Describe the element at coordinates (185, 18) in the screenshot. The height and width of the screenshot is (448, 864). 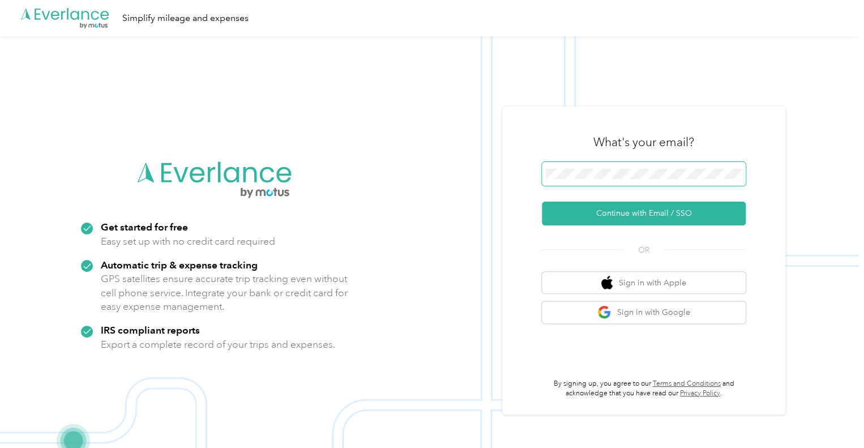
I see `div: Simplify mileage and expenses` at that location.